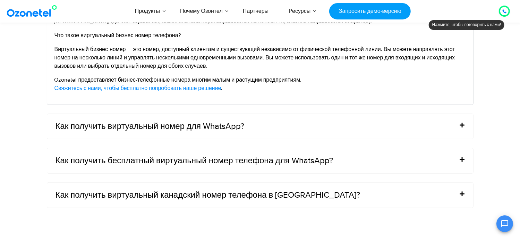 Image resolution: width=520 pixels, height=239 pixels. Describe the element at coordinates (147, 11) in the screenshot. I see `font: Продукты` at that location.